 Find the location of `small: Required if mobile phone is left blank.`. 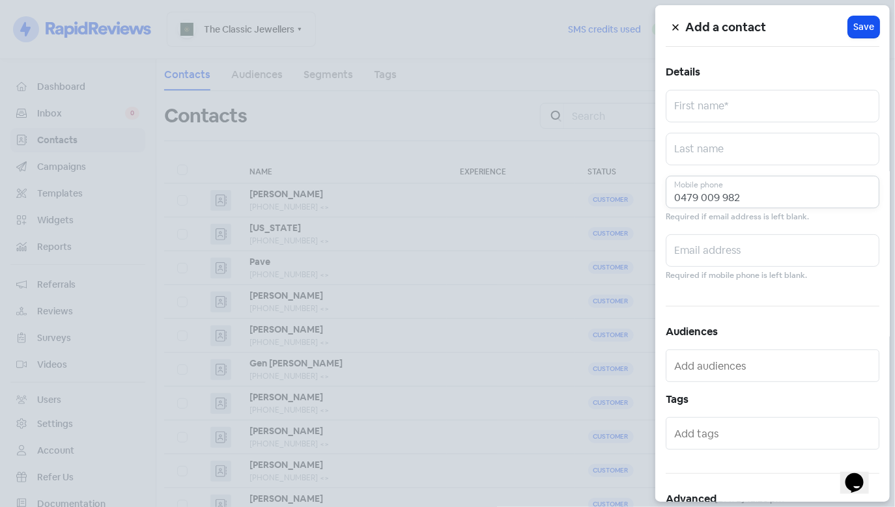

small: Required if mobile phone is left blank. is located at coordinates (736, 276).